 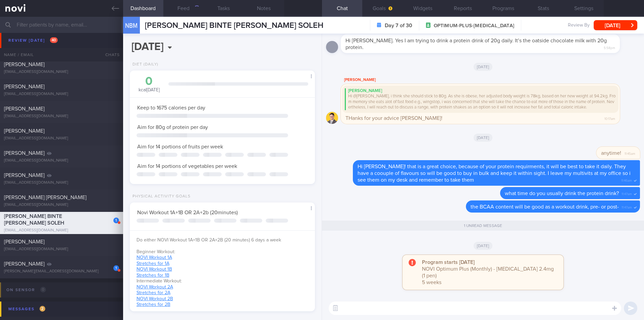 I want to click on div: On sensor, so click(x=26, y=289).